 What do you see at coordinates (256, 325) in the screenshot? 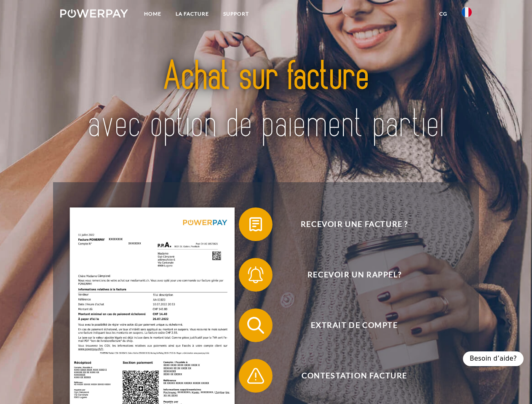
I see `img: qb_search.svg` at bounding box center [256, 325].